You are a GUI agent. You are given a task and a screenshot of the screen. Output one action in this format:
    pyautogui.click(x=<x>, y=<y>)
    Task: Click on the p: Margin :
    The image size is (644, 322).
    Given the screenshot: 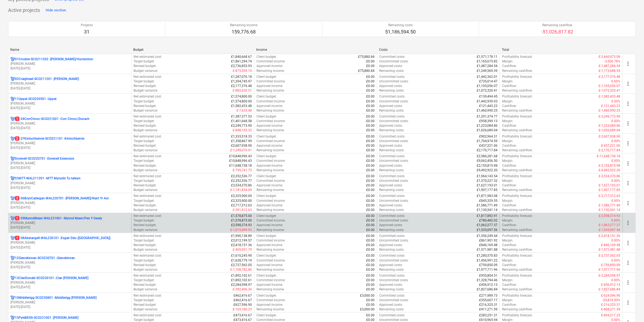 What is the action you would take?
    pyautogui.click(x=507, y=121)
    